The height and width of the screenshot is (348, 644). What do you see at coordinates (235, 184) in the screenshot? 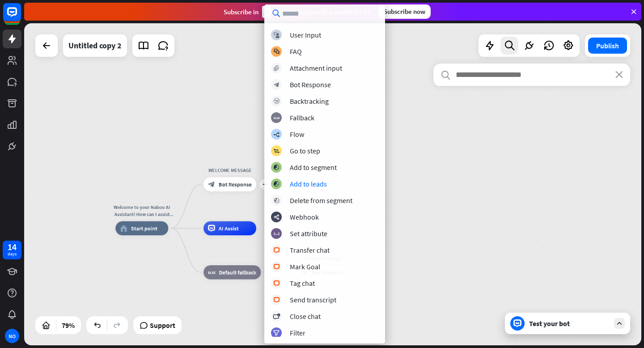
I see `span: Bot Response` at bounding box center [235, 184].